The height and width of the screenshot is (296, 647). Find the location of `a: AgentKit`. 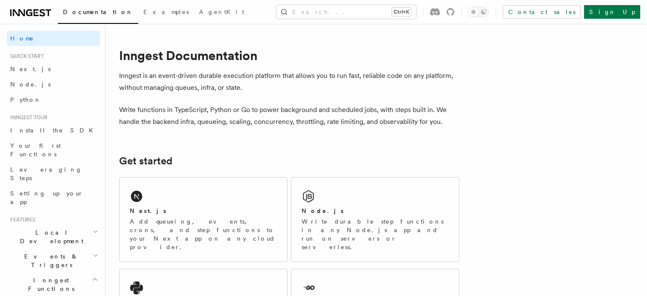

a: AgentKit is located at coordinates (222, 13).